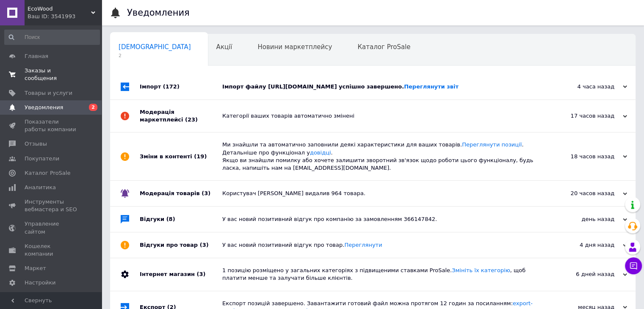 Image resolution: width=644 pixels, height=309 pixels. I want to click on div: 4 часа назад, so click(585, 87).